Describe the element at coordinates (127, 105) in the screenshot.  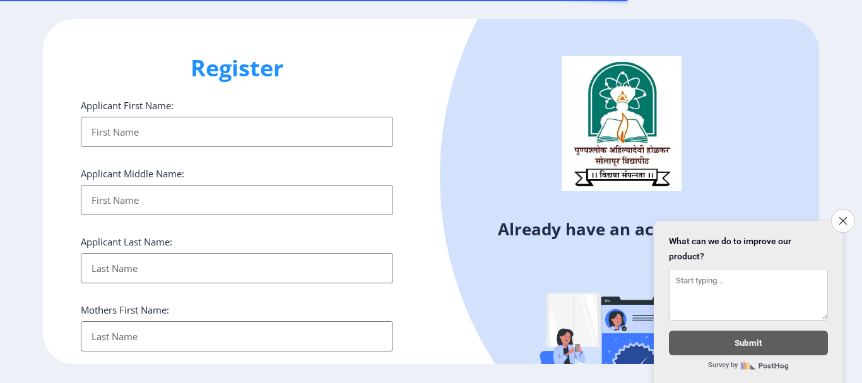
I see `label: Applicant First Name:` at that location.